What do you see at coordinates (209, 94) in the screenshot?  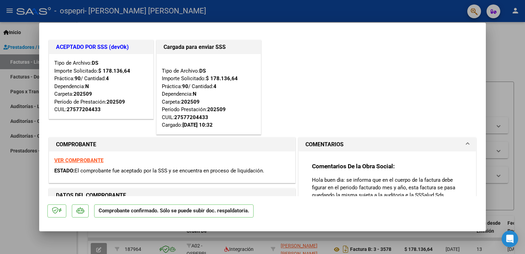 I see `div: Tipo de Archivo: Importe Solicitado: Práctica: / Cantidad: Dependencia: Carpeta: Período Prestaci...` at bounding box center [209, 94].